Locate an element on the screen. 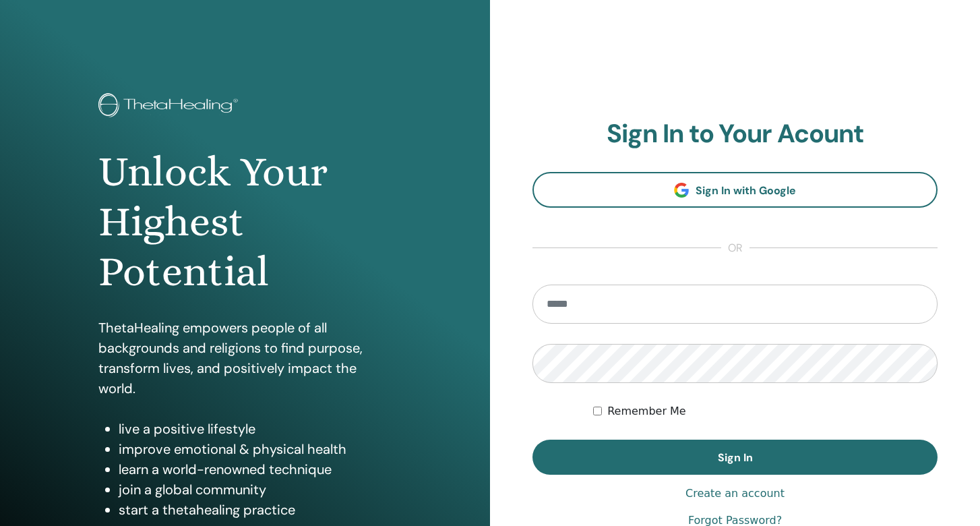 This screenshot has height=526, width=980. div: Keep me authenticated indefinitely or until I manually logout is located at coordinates (765, 412).